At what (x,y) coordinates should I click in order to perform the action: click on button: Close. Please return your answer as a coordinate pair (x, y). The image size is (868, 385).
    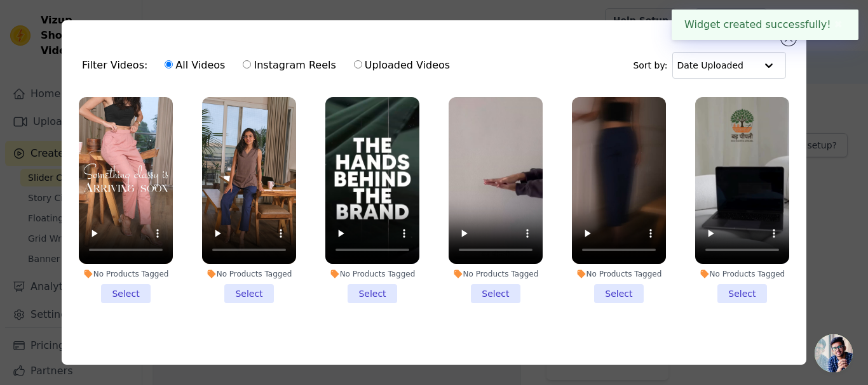
    Looking at the image, I should click on (838, 25).